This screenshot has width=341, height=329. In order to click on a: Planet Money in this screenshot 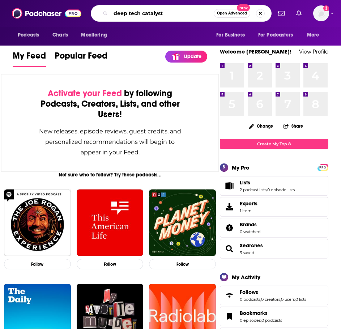, I will do `click(182, 223)`.